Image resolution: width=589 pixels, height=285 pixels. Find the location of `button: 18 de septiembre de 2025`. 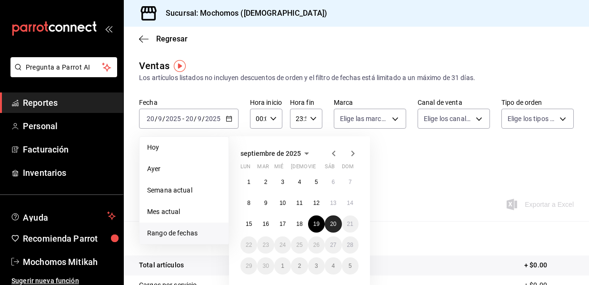

button: 18 de septiembre de 2025 is located at coordinates (299, 224).